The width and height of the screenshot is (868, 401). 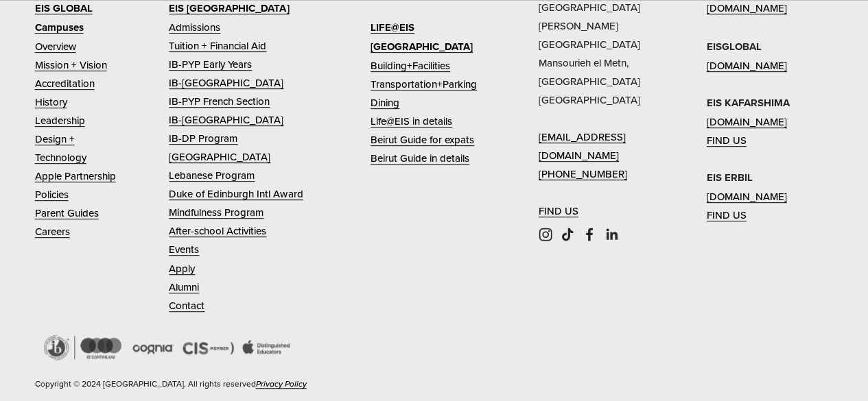 What do you see at coordinates (216, 212) in the screenshot?
I see `a: Mindfulness Program` at bounding box center [216, 212].